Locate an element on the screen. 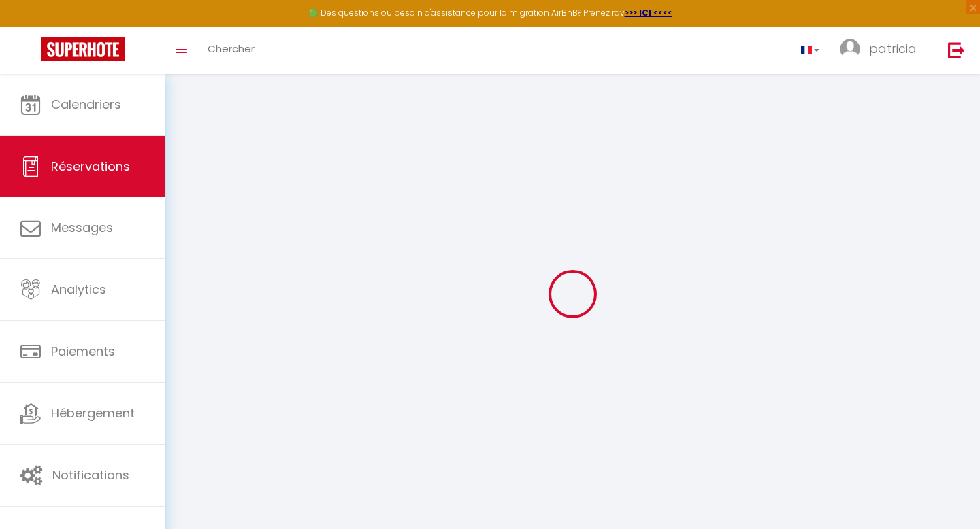 This screenshot has height=529, width=980. strong: >>> ICI <<<< is located at coordinates (648, 12).